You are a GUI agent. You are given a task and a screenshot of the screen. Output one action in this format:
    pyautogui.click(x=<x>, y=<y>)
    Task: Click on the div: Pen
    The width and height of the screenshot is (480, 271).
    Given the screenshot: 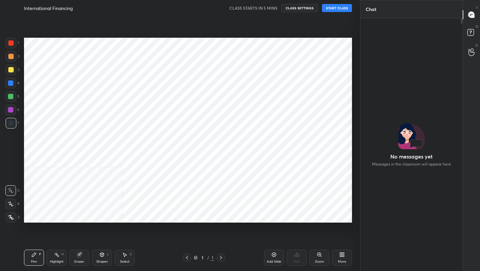 What is the action you would take?
    pyautogui.click(x=34, y=262)
    